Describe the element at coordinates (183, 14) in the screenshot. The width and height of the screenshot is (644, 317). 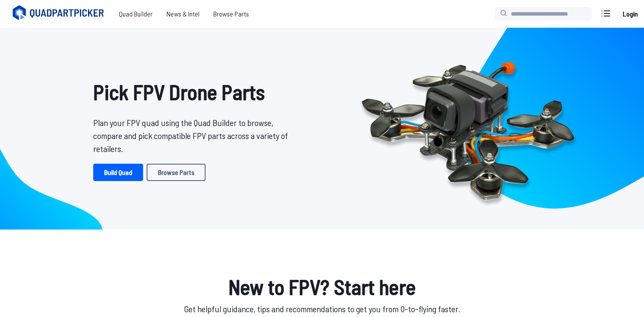
I see `a: News & Intel` at that location.